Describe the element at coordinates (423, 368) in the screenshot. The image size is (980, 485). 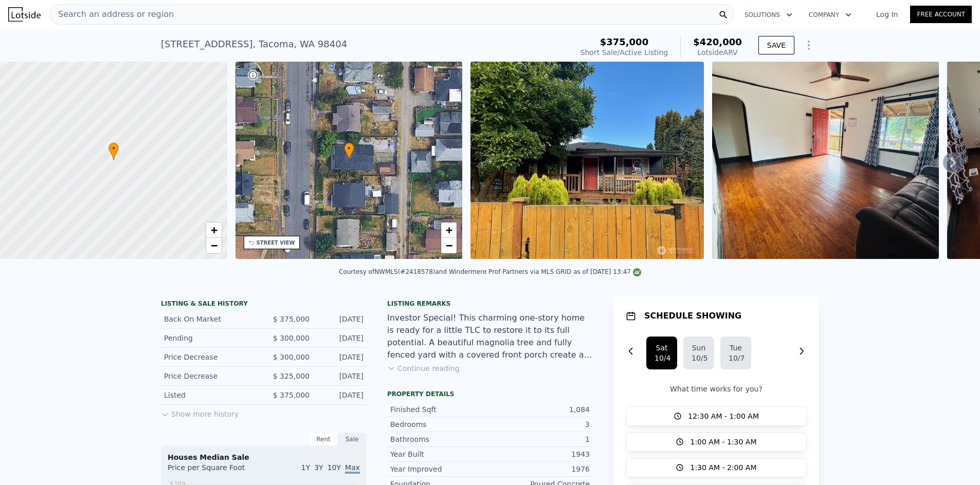
I see `button: Continue reading` at that location.